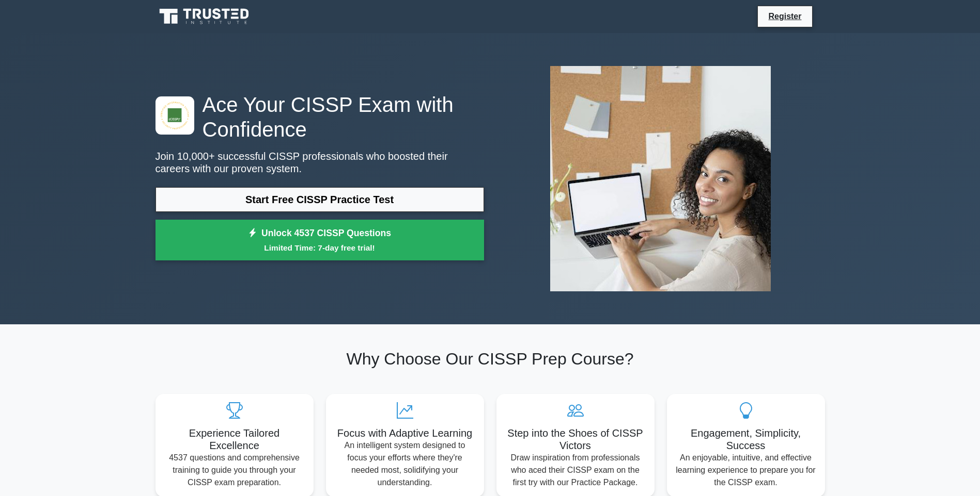 This screenshot has height=496, width=980. What do you see at coordinates (746, 470) in the screenshot?
I see `p: An enjoyable, intuitive, and effective learning experience to prepare you for the CISSP exam.` at bounding box center [746, 470].